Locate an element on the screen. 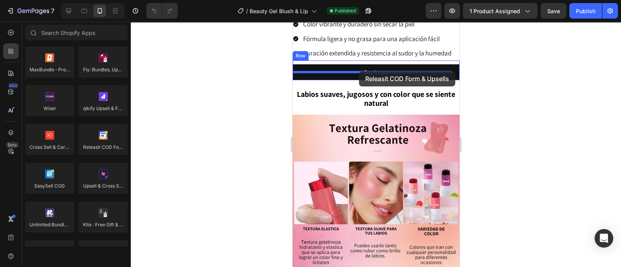 The height and width of the screenshot is (267, 621). p: 7 is located at coordinates (52, 11).